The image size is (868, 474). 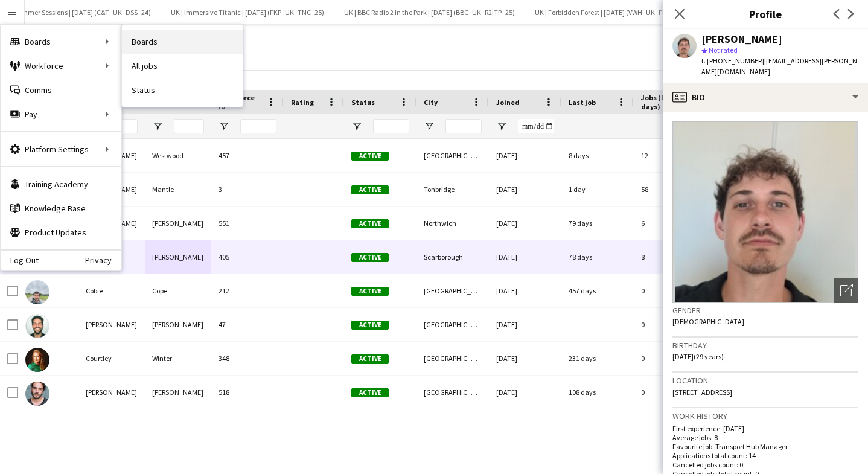 I want to click on a: Product Updates, so click(x=61, y=232).